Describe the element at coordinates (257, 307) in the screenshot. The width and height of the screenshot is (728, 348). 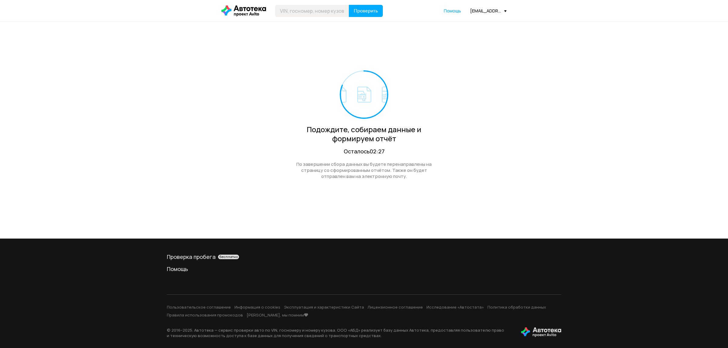
I see `p: Информация о cookies` at that location.